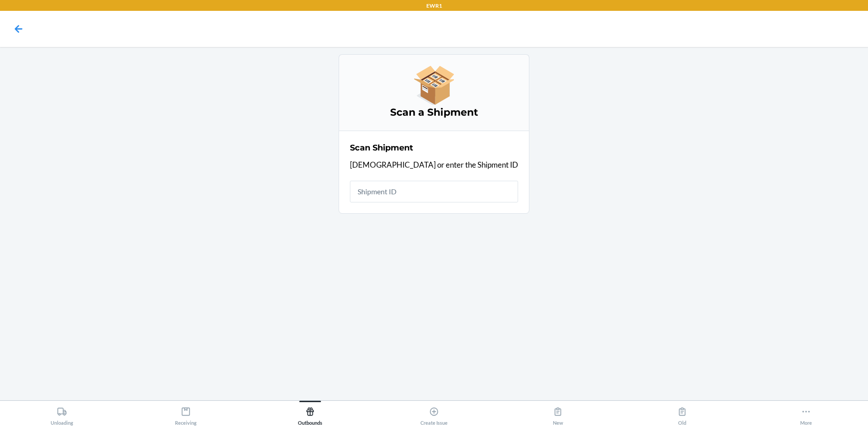 This screenshot has height=427, width=868. I want to click on h3: Scan a Shipment, so click(434, 113).